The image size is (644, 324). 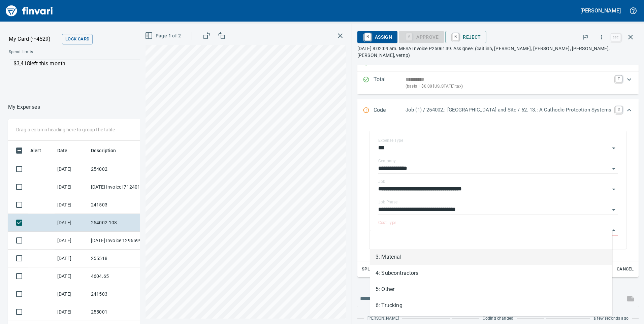 I want to click on p: My Card (···4529), so click(x=34, y=39).